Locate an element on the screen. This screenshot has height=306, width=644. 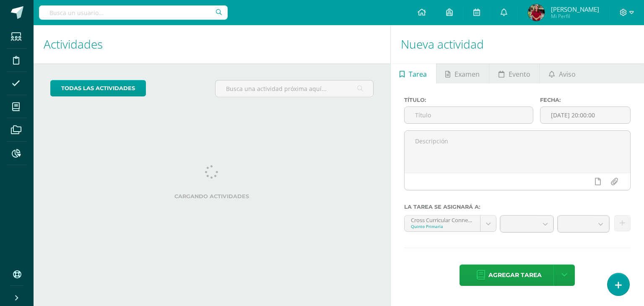
div: Quinto Primaria is located at coordinates (442, 226).